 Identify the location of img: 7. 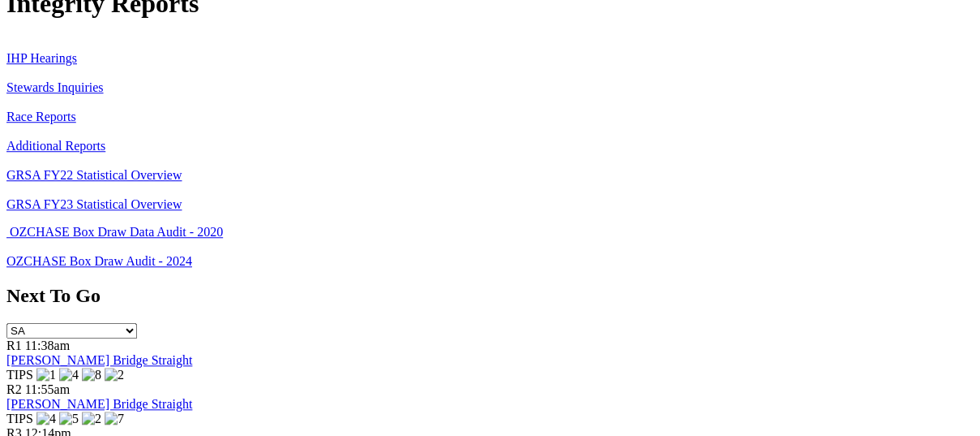
(115, 419).